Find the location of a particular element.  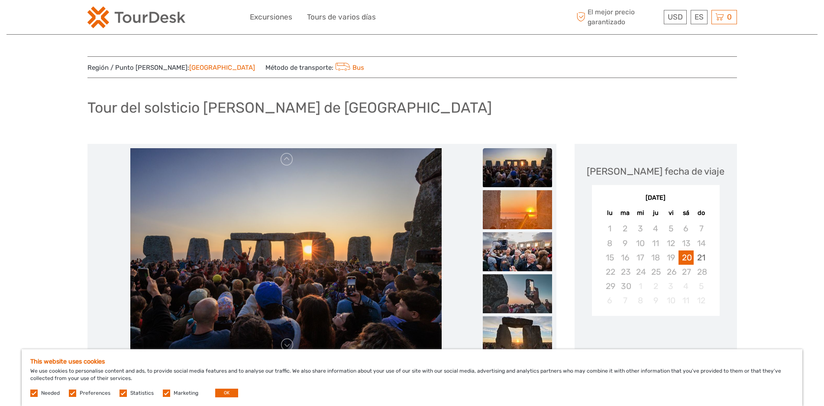

span: 0 is located at coordinates (729, 17).